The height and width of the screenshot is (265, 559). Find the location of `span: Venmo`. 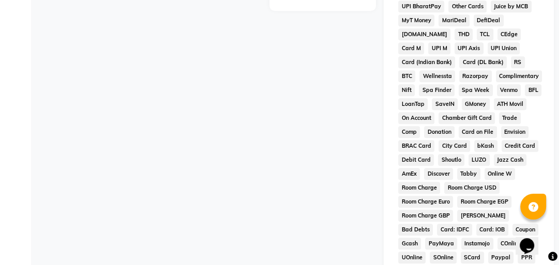

span: Venmo is located at coordinates (509, 90).